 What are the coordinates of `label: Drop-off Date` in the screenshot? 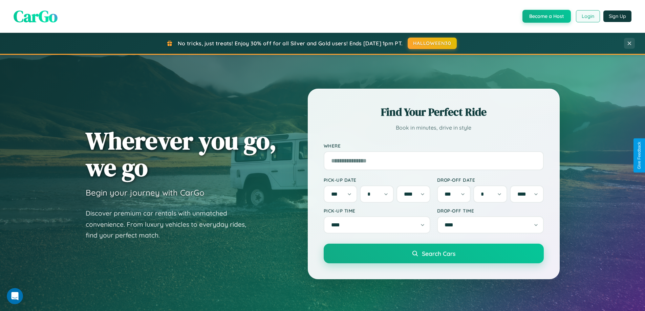 It's located at (490, 180).